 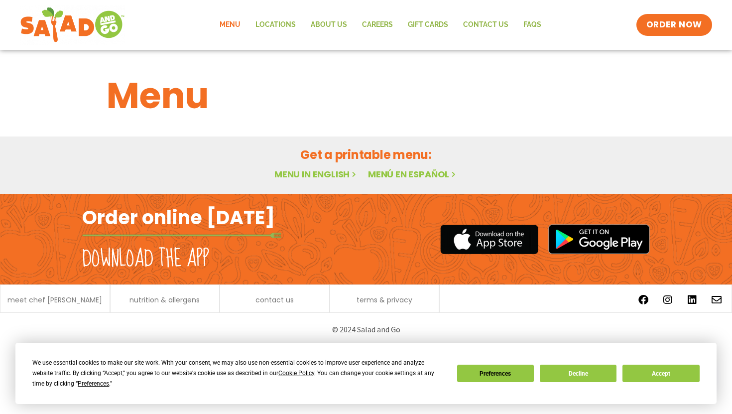 I want to click on a: Locations, so click(x=275, y=25).